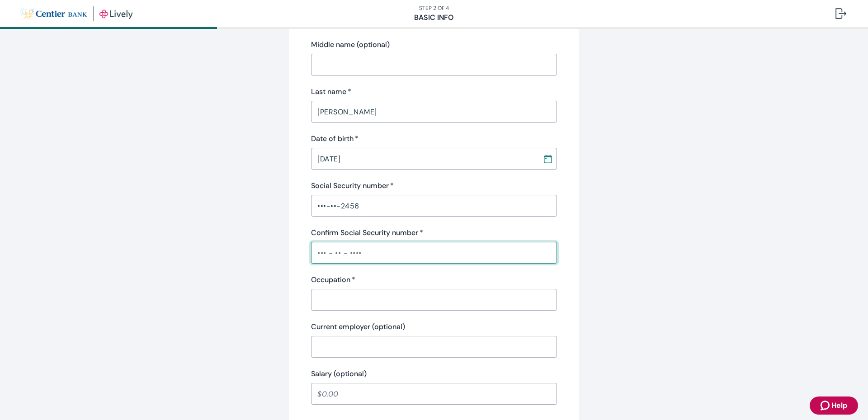  What do you see at coordinates (358, 327) in the screenshot?
I see `label: Current employer (optional)` at bounding box center [358, 327].